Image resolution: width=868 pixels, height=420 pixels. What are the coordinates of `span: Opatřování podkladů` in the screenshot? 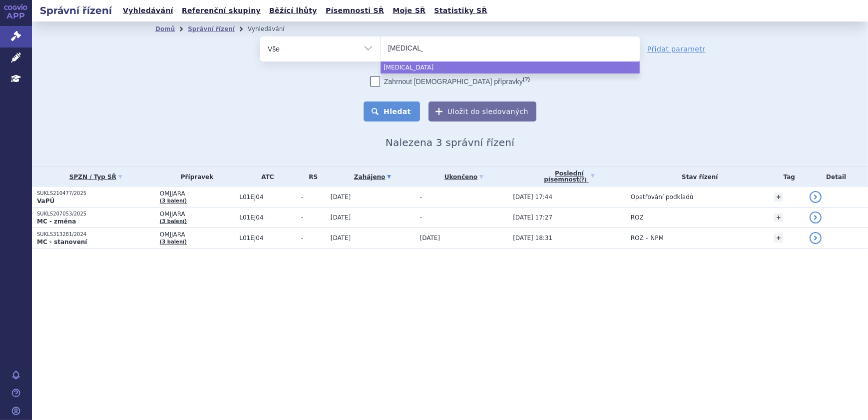 It's located at (662, 197).